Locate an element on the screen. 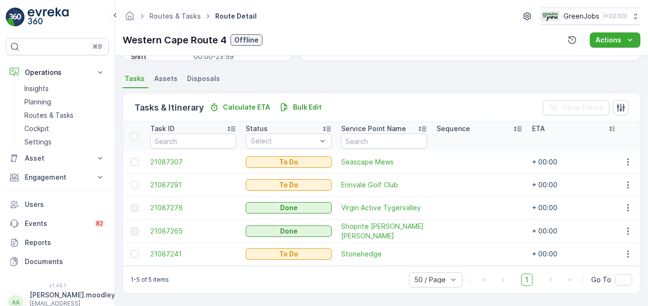 Image resolution: width=648 pixels, height=306 pixels. button: Asset is located at coordinates (57, 158).